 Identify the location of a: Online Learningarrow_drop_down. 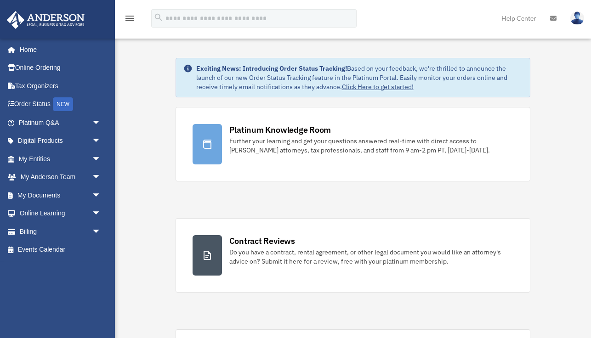
(61, 214).